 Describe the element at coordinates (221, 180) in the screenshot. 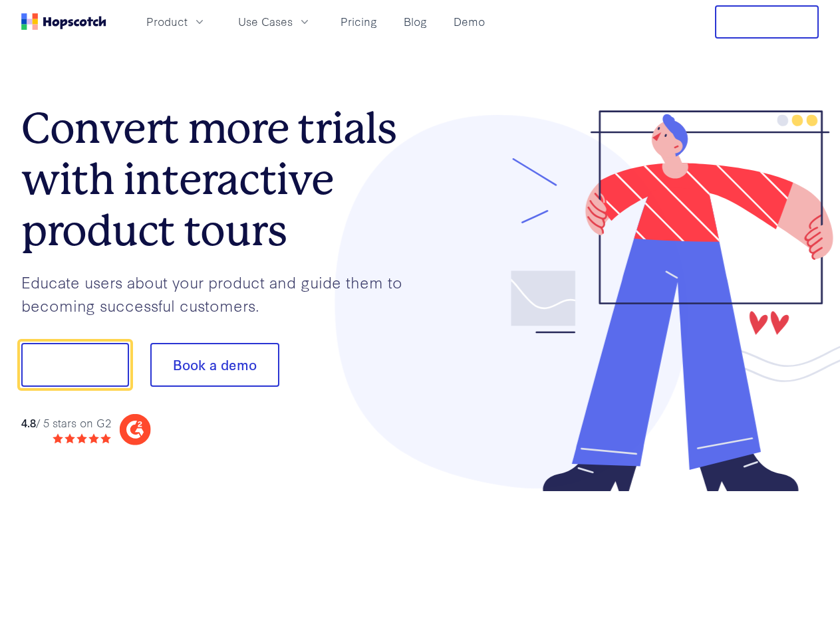

I see `h1: Convert more trials with interactive product tours` at that location.